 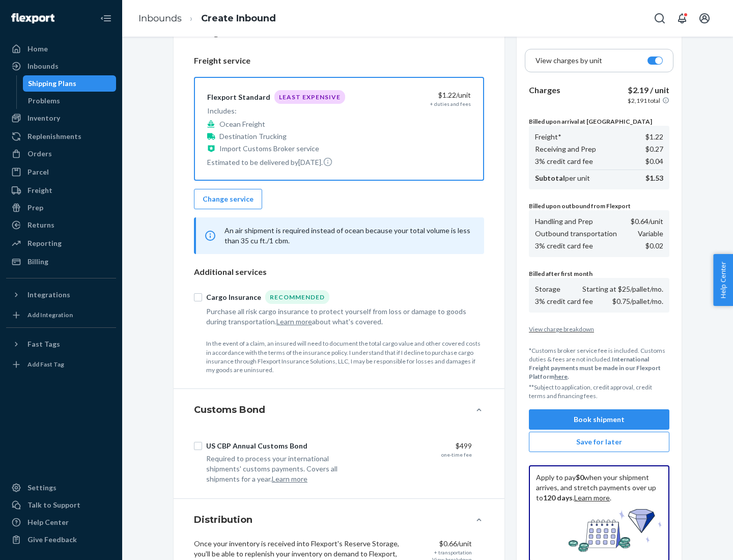 What do you see at coordinates (599, 274) in the screenshot?
I see `p: Billed after first month` at bounding box center [599, 274].